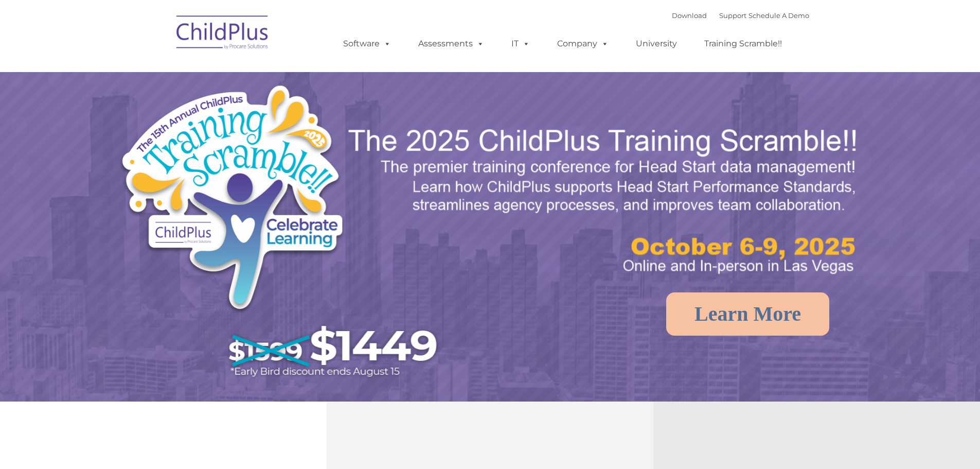  I want to click on a: Schedule A Demo, so click(779, 15).